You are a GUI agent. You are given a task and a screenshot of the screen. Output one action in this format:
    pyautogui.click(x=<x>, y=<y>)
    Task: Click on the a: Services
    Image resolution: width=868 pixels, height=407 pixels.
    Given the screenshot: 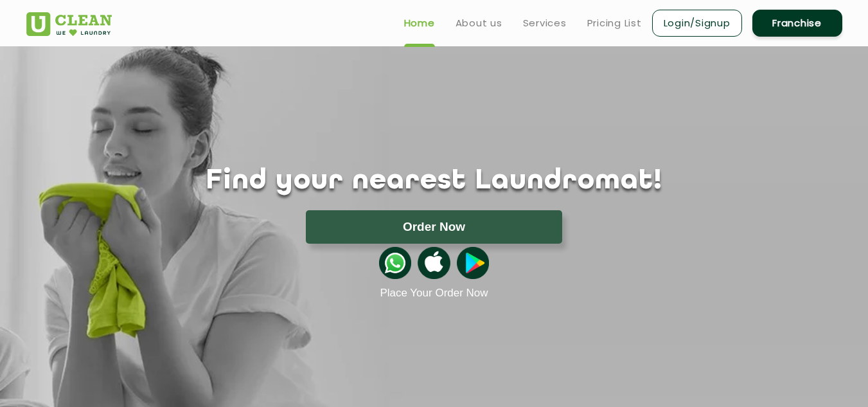 What is the action you would take?
    pyautogui.click(x=545, y=23)
    